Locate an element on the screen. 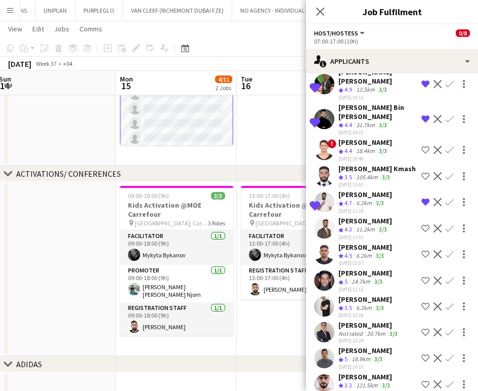 This screenshot has width=478, height=391. div: 14.7km is located at coordinates (361, 281).